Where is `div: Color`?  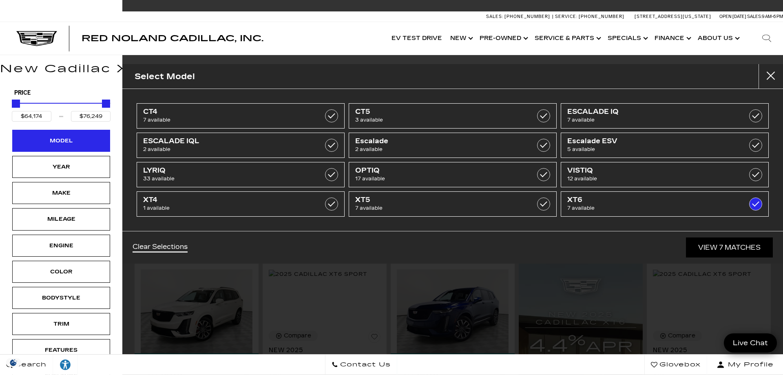
div: Color is located at coordinates (61, 272).